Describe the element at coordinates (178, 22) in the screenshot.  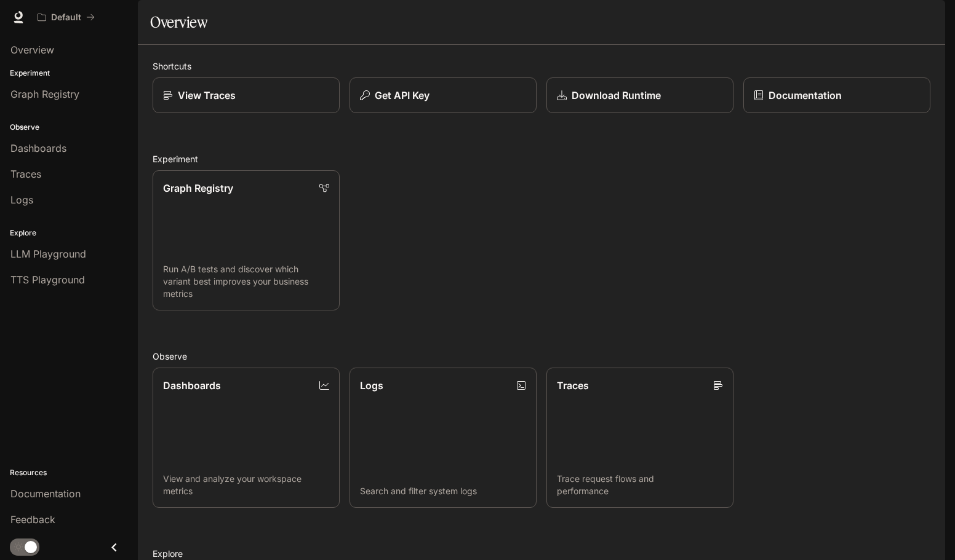
I see `h1: Overview` at that location.